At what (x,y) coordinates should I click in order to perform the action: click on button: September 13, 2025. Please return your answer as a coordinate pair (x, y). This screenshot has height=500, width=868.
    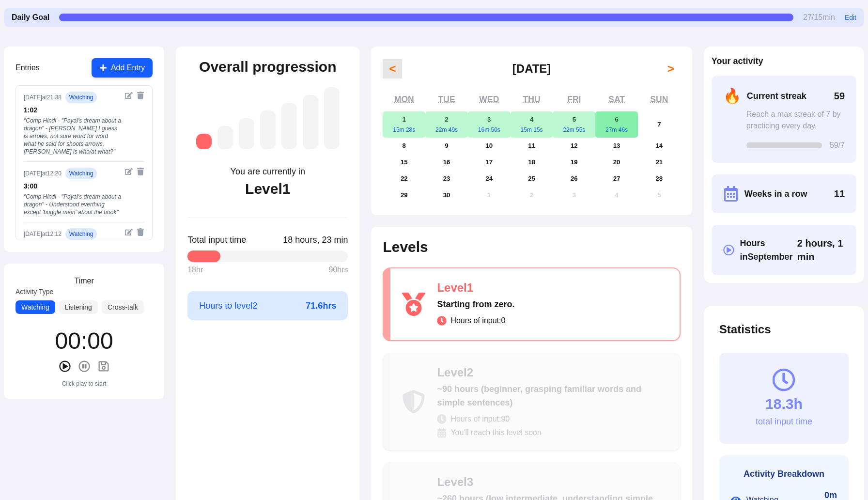
    Looking at the image, I should click on (617, 146).